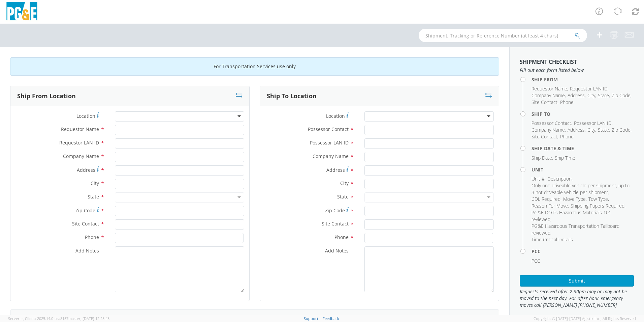  Describe the element at coordinates (582, 114) in the screenshot. I see `h4: Ship To` at that location.